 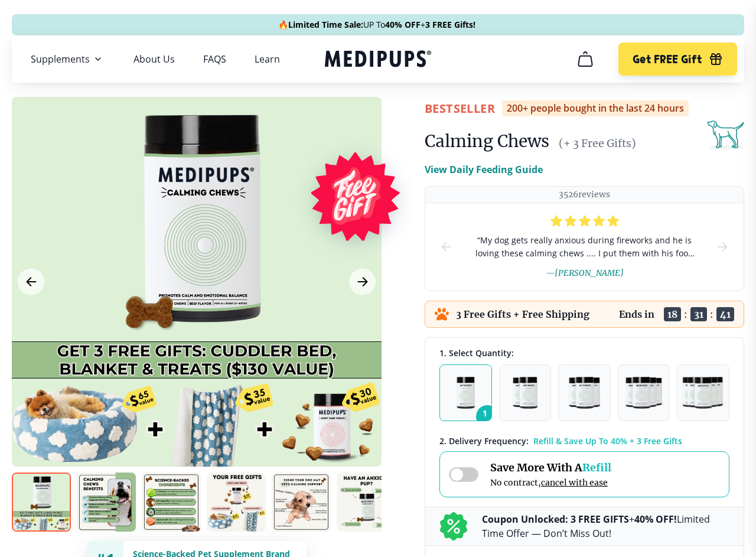 I want to click on button: prev-slide, so click(x=447, y=247).